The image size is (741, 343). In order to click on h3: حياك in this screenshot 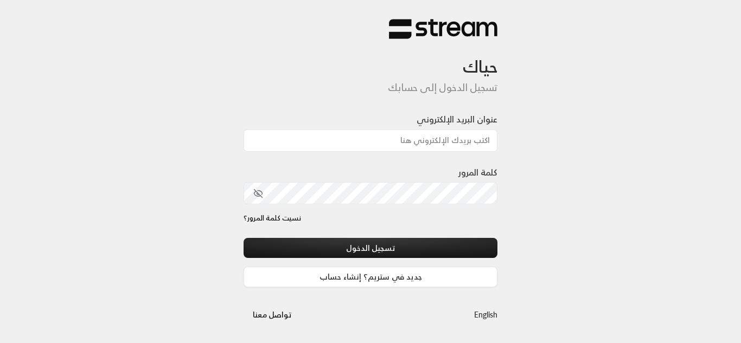, I will do `click(370, 58)`.